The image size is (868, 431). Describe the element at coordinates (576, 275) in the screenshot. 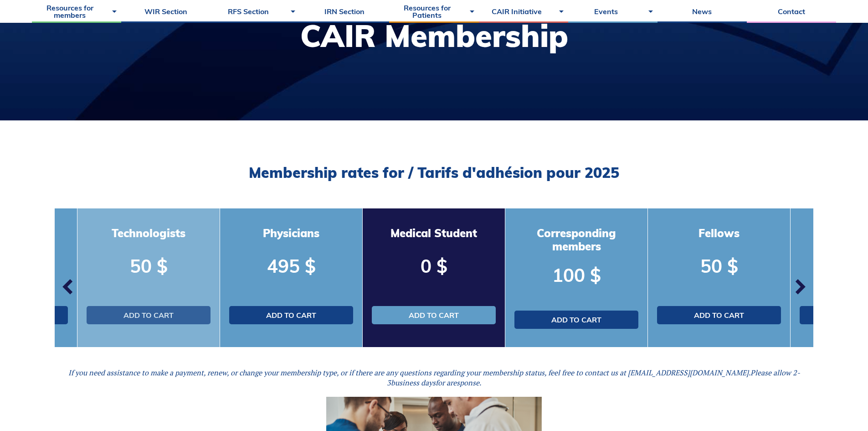

I see `p: 100 $` at that location.